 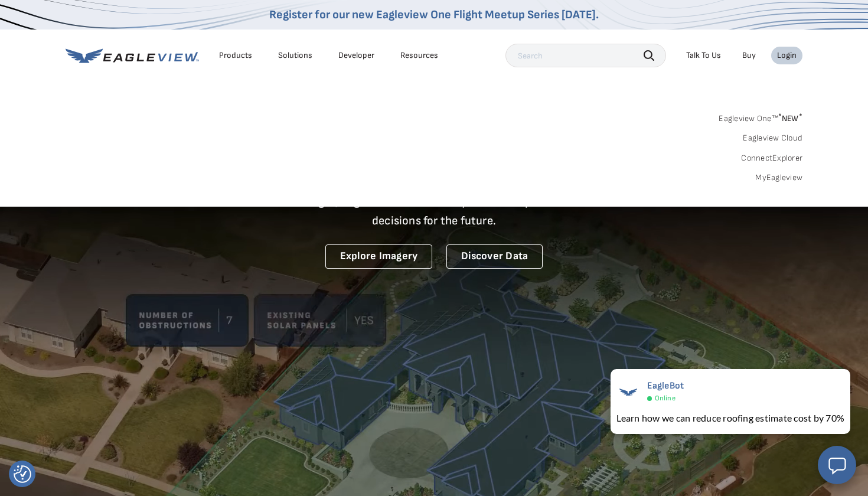 What do you see at coordinates (761, 116) in the screenshot?
I see `a: Eagleview One™*NEW*` at bounding box center [761, 116].